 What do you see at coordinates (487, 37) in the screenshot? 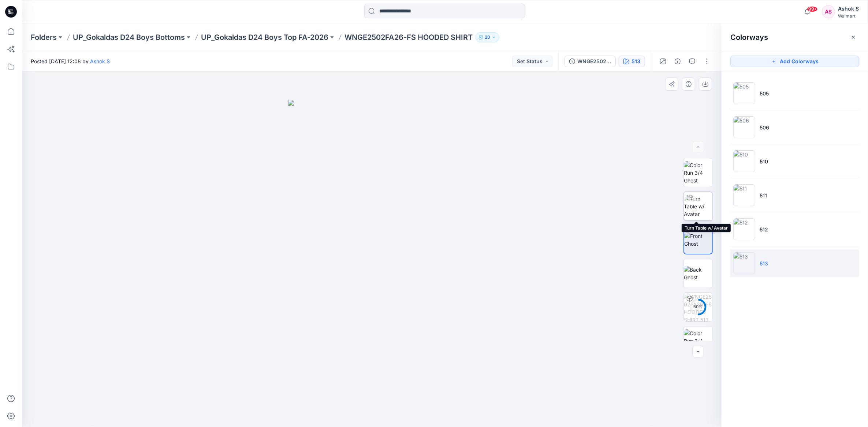
I see `p: 20` at bounding box center [487, 37].